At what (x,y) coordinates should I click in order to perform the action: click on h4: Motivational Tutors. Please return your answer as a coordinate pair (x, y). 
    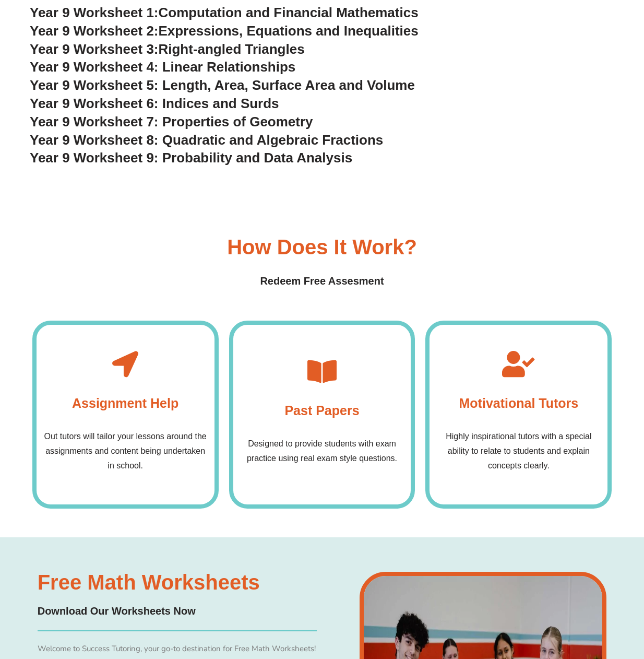
    Looking at the image, I should click on (519, 404).